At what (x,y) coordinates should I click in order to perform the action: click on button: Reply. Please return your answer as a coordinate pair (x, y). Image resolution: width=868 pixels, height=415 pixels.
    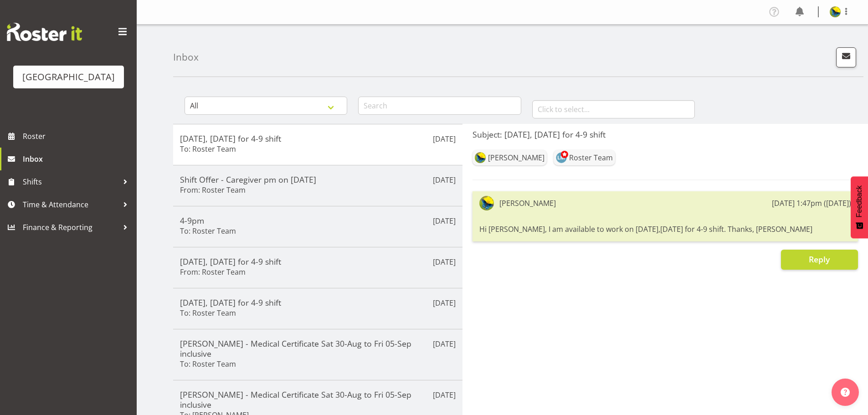
    Looking at the image, I should click on (819, 260).